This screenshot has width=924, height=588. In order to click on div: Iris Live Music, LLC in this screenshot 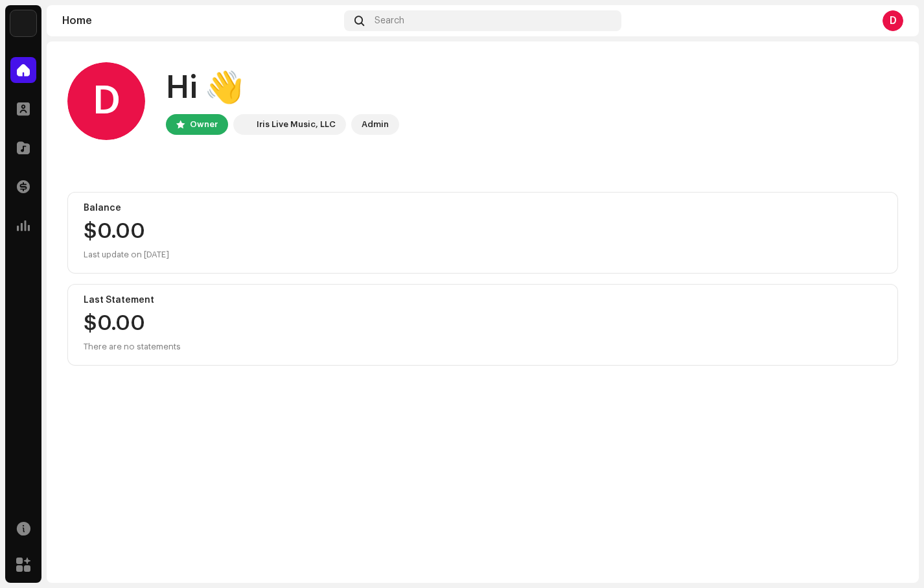, I will do `click(296, 125)`.